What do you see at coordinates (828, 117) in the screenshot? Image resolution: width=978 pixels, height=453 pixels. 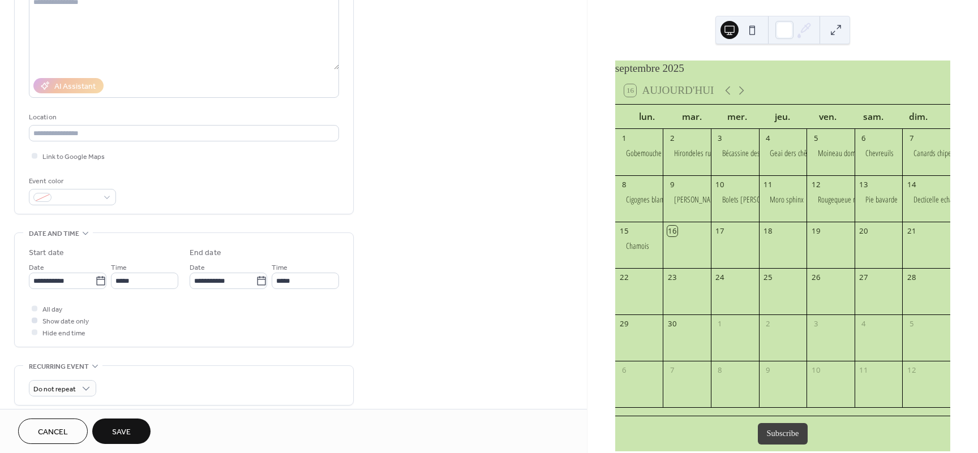 I see `div: ven.` at bounding box center [828, 117].